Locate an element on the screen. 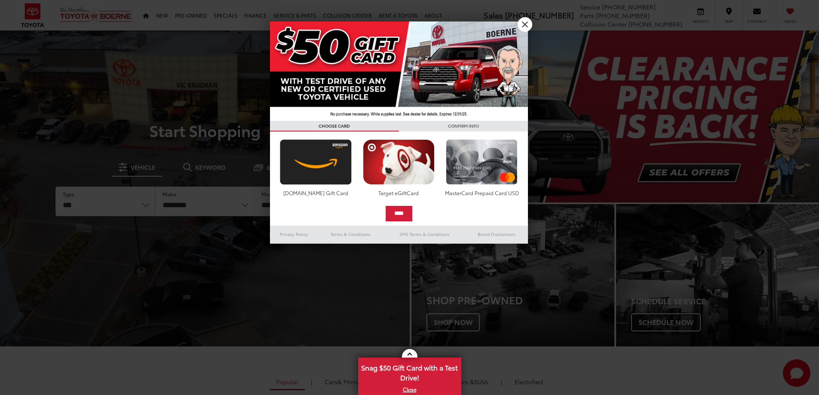 This screenshot has width=819, height=395. a: Privacy Policy is located at coordinates (294, 234).